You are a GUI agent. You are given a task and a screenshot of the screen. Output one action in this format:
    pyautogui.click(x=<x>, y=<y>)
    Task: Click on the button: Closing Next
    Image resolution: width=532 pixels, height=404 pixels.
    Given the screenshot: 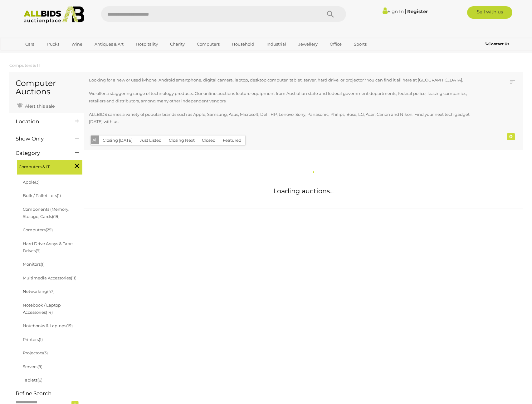 What is the action you would take?
    pyautogui.click(x=181, y=140)
    